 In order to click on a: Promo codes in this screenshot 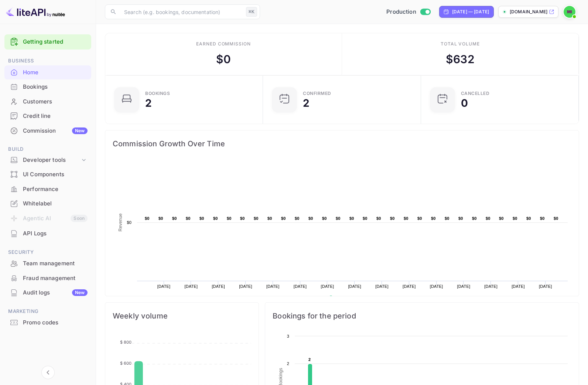, I will do `click(48, 322)`.